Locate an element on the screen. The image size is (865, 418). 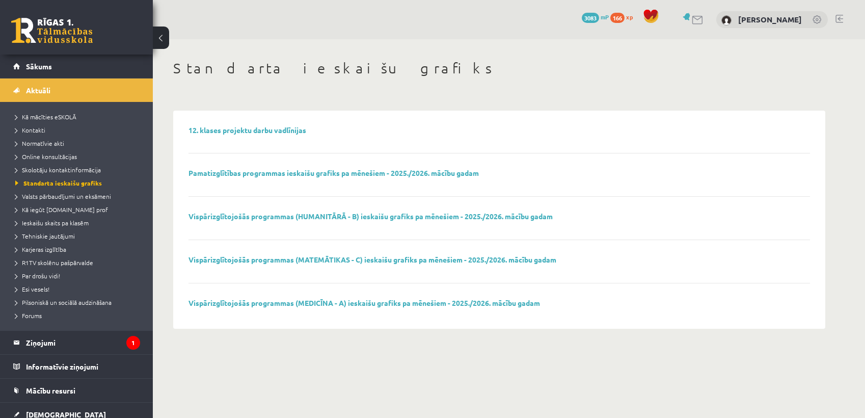
a: Karjeras izglītība is located at coordinates (79, 249).